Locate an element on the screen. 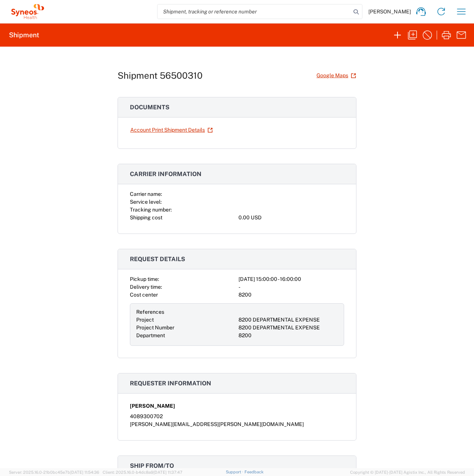 The width and height of the screenshot is (474, 476). div: 4089300702 is located at coordinates (237, 416).